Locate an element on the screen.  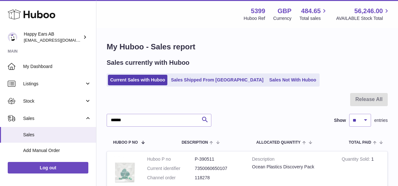
a: Current Sales with Huboo is located at coordinates (137, 80).